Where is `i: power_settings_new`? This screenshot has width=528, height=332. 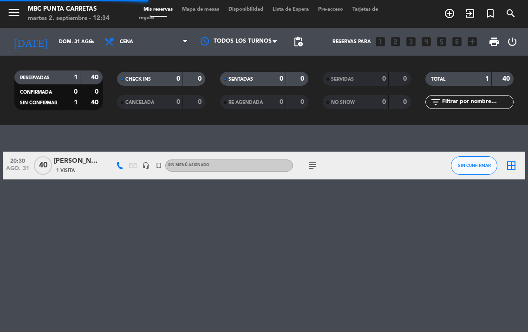
i: power_settings_new is located at coordinates (512, 42).